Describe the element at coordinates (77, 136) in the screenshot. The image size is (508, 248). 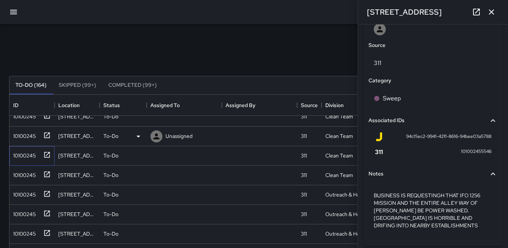
I see `div: 1000 Howard Street` at that location.